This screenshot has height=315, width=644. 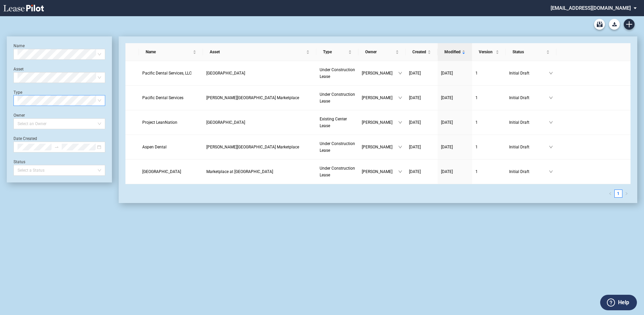 I want to click on span: Owner, so click(x=380, y=52).